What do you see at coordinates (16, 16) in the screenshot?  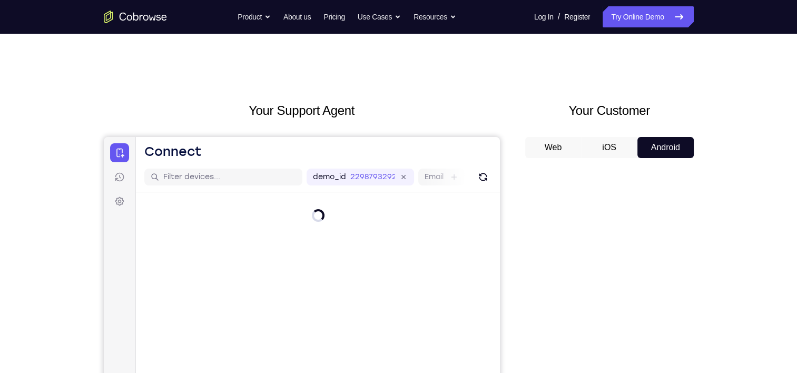 I see `a: Connect` at bounding box center [16, 16].